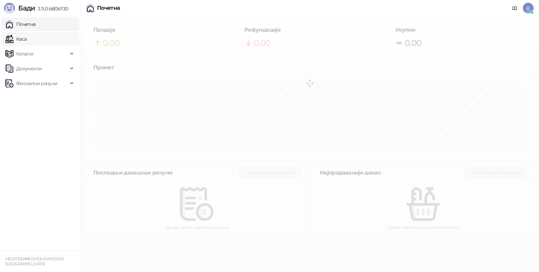  I want to click on a: Каса, so click(16, 39).